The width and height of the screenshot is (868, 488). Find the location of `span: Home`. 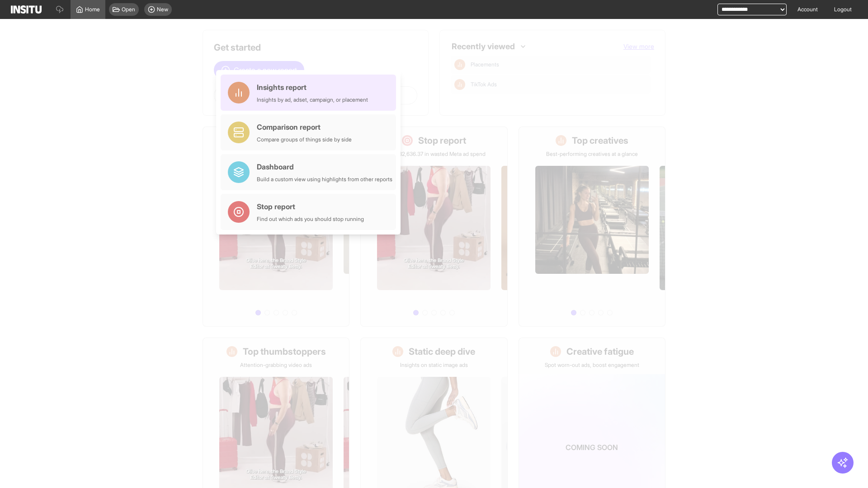

span: Home is located at coordinates (92, 10).